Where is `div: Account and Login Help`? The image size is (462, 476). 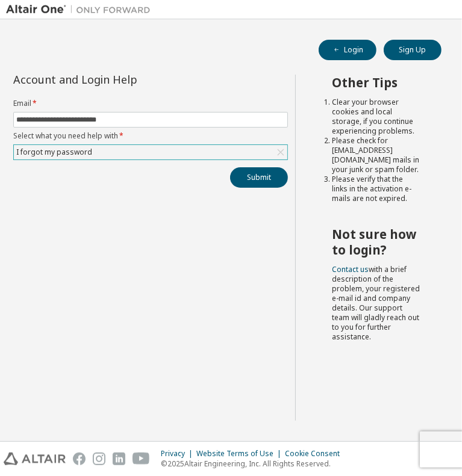 div: Account and Login Help is located at coordinates (123, 79).